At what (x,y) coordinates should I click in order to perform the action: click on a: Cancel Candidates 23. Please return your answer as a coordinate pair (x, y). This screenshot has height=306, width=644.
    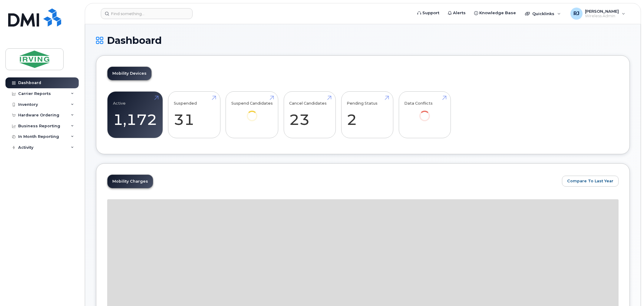
    Looking at the image, I should click on (310, 115).